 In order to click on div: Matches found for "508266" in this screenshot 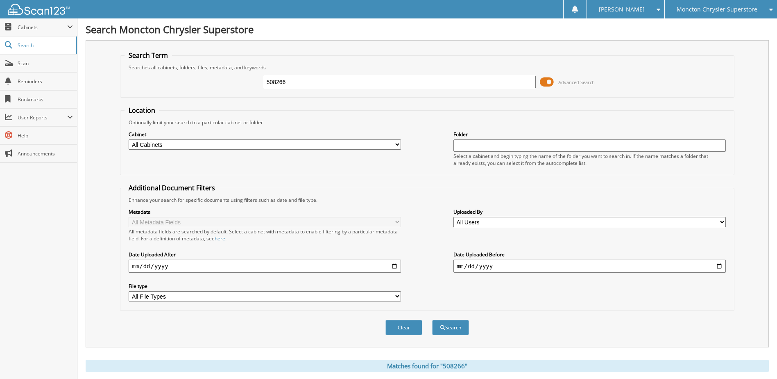, I will do `click(427, 366)`.